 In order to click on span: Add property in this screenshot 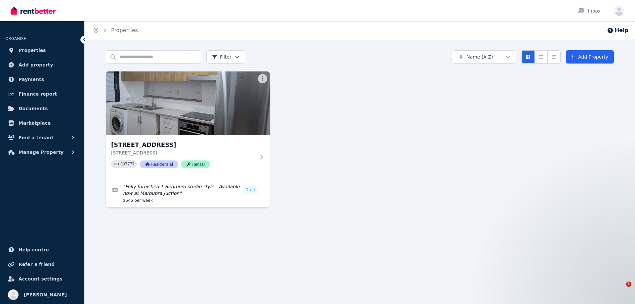, I will do `click(36, 65)`.